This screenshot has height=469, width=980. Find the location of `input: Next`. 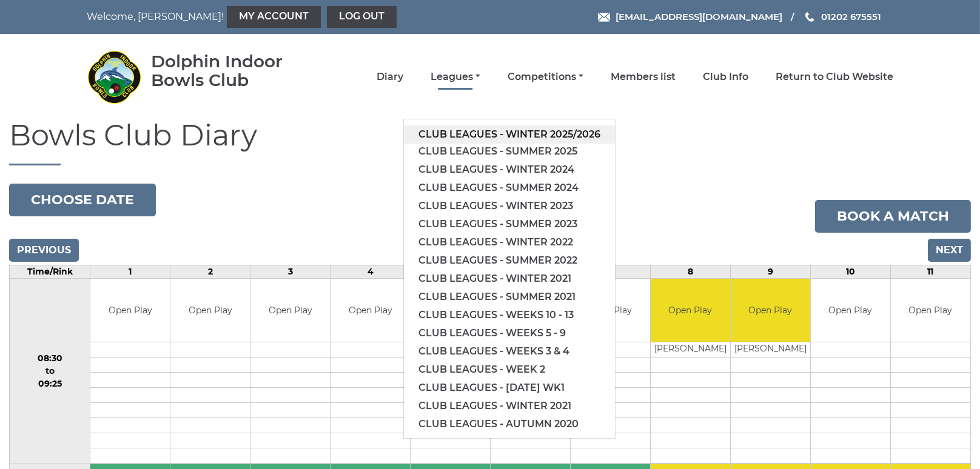

input: Next is located at coordinates (949, 251).